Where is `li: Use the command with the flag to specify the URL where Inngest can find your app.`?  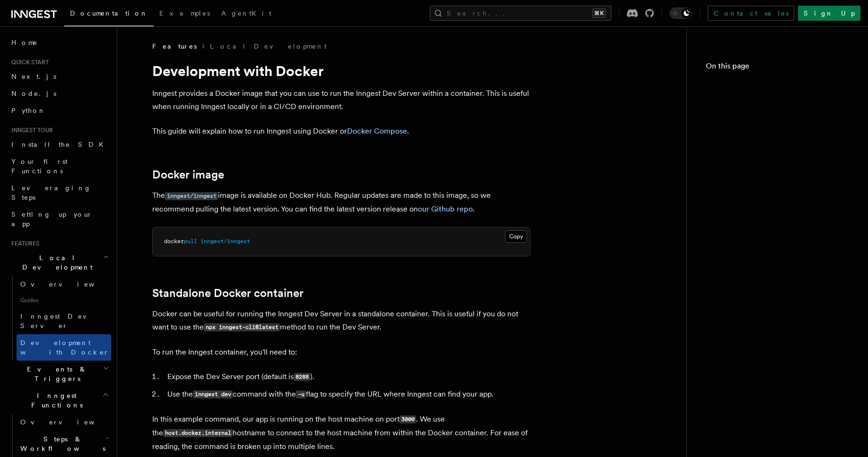
li: Use the command with the flag to specify the URL where Inngest can find your app. is located at coordinates (348, 394).